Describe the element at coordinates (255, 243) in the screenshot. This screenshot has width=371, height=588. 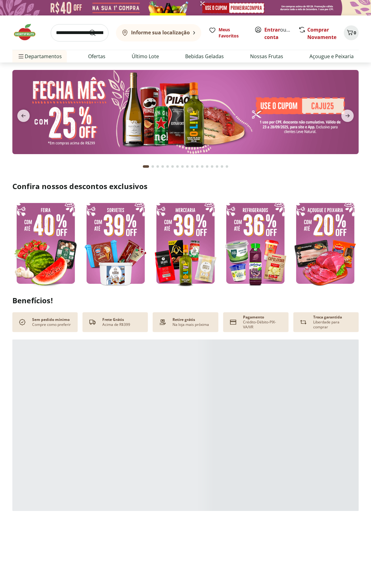
I see `img: resfriados` at that location.